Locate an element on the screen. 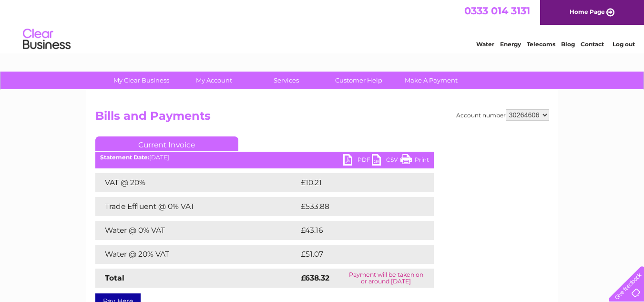 The height and width of the screenshot is (302, 644). a: PDF is located at coordinates (358, 161).